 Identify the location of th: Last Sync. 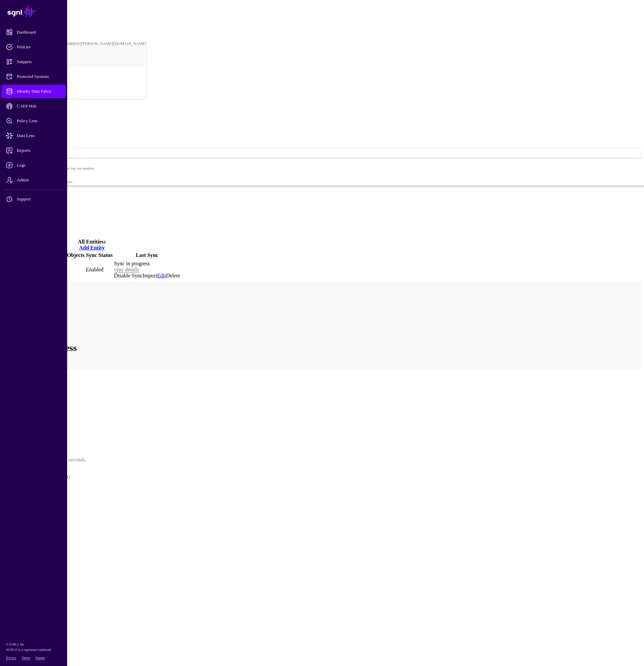
(147, 255).